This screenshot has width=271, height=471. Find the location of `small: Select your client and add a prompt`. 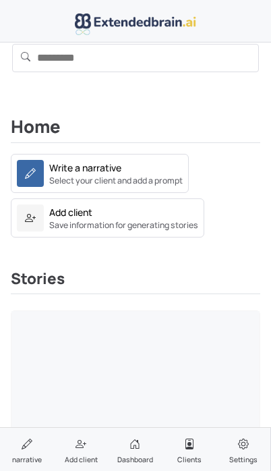

small: Select your client and add a prompt is located at coordinates (116, 181).